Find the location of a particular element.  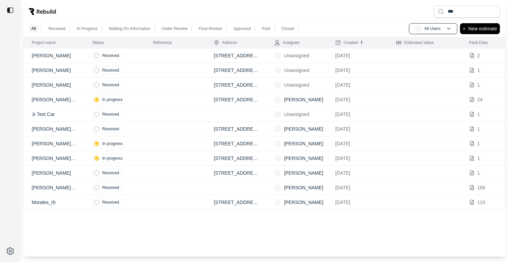

img: Rebuild is located at coordinates (42, 12).